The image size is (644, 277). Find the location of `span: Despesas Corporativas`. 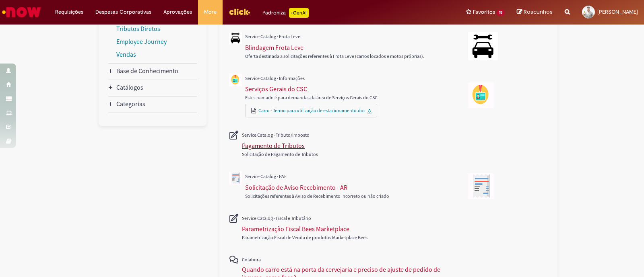

span: Despesas Corporativas is located at coordinates (123, 12).